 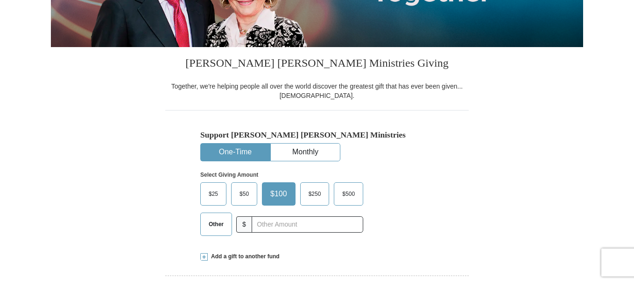 What do you see at coordinates (307, 225) in the screenshot?
I see `input: Other Amount` at bounding box center [307, 225].